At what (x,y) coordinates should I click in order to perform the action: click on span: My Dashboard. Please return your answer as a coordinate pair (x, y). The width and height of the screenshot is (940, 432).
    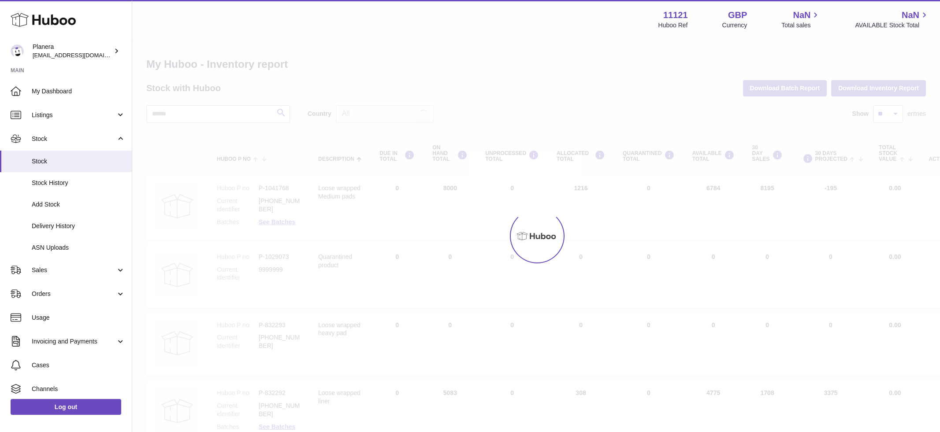
    Looking at the image, I should click on (78, 91).